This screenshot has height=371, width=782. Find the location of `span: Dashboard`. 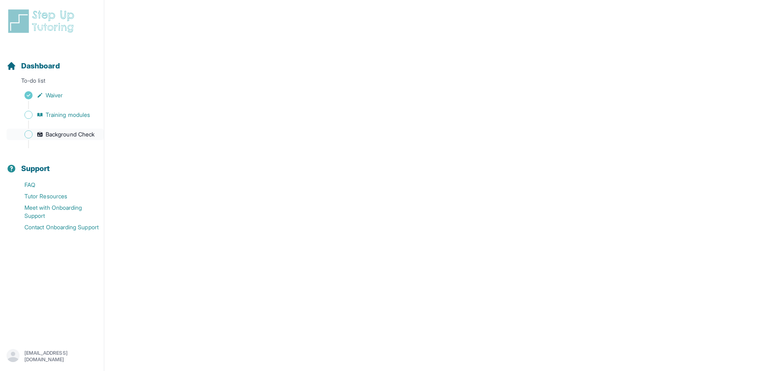

span: Dashboard is located at coordinates (40, 66).